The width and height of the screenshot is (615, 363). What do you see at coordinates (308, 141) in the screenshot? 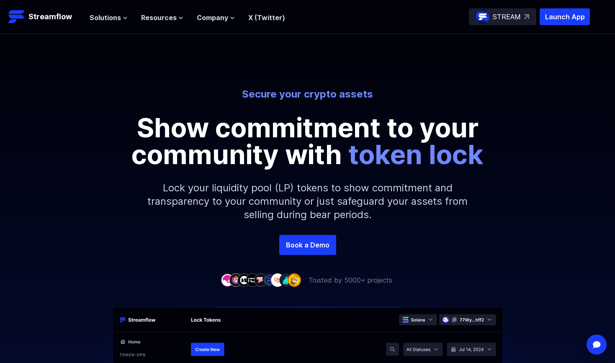
I see `p: Show commitment to your community with` at bounding box center [308, 141].